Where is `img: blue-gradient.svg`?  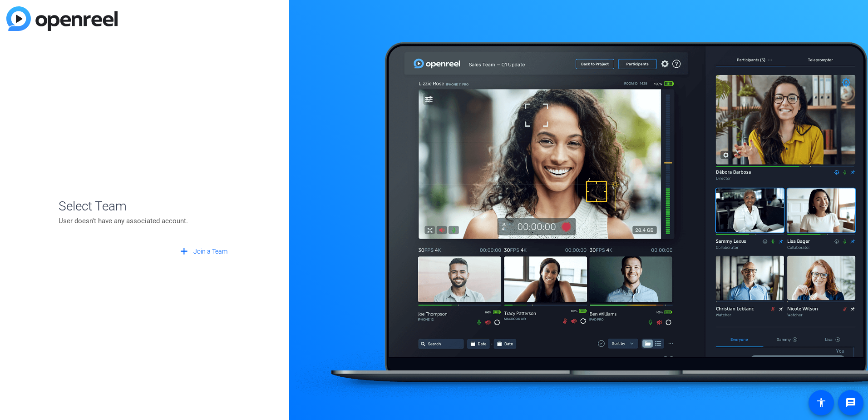
img: blue-gradient.svg is located at coordinates (62, 19).